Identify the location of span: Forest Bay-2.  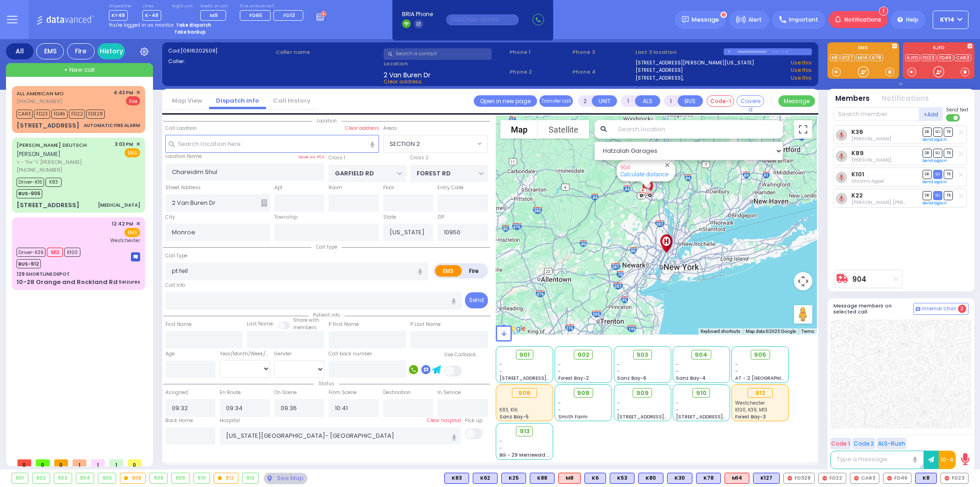
(574, 377).